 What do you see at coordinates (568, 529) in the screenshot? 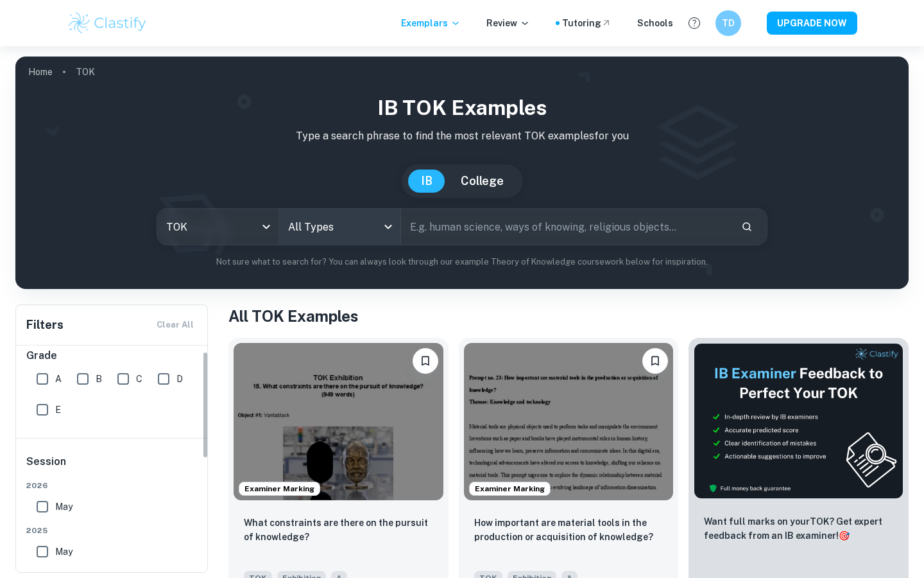
I see `p: How important are material tools in the production or acquisition of knowledge?` at bounding box center [568, 529].